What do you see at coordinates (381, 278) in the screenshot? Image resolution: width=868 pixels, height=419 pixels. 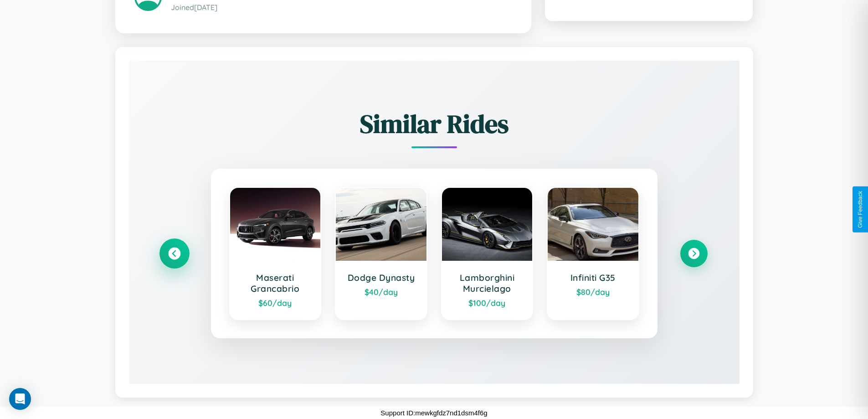 I see `h3: Dodge Dynasty` at bounding box center [381, 278].